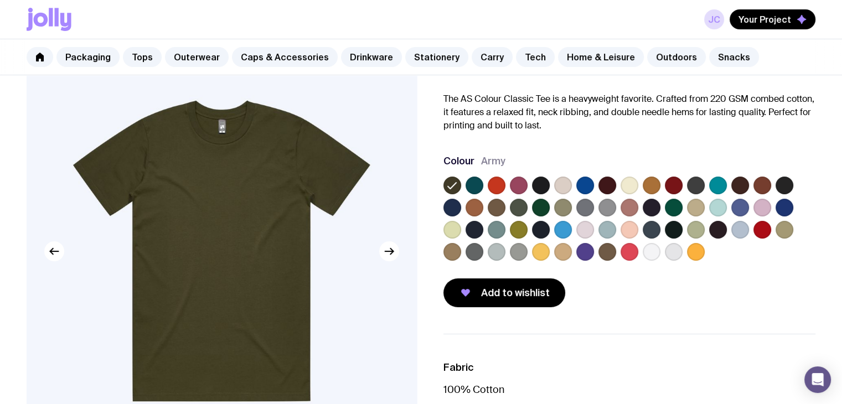 The width and height of the screenshot is (842, 404). I want to click on h3: Colour, so click(459, 161).